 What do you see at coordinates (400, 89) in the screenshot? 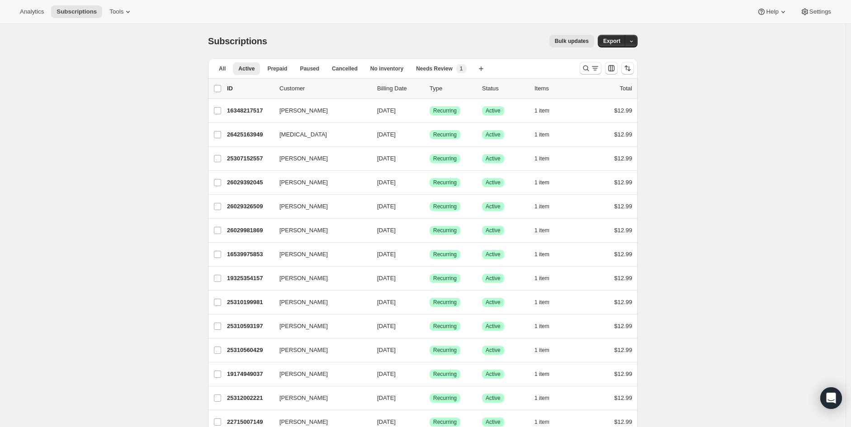
I see `p: Billing Date` at bounding box center [400, 89].